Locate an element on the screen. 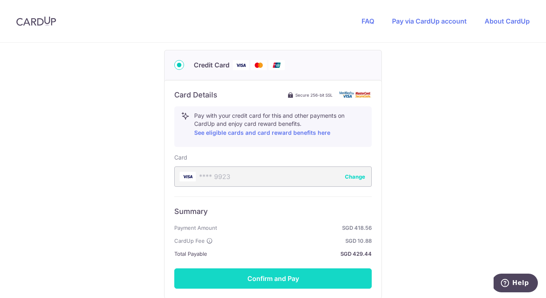  img: Visa is located at coordinates (241, 65).